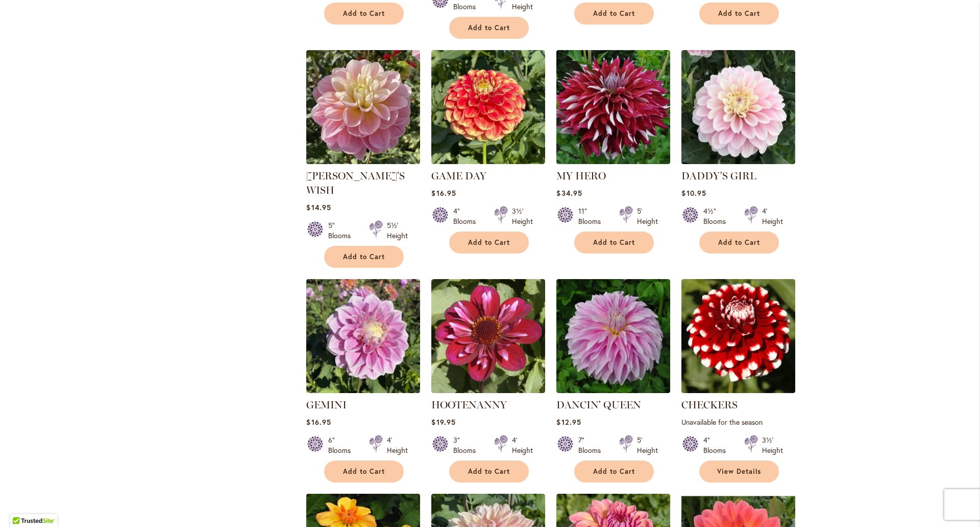 The image size is (980, 527). Describe the element at coordinates (738, 107) in the screenshot. I see `img: DADDY'S GIRL` at that location.